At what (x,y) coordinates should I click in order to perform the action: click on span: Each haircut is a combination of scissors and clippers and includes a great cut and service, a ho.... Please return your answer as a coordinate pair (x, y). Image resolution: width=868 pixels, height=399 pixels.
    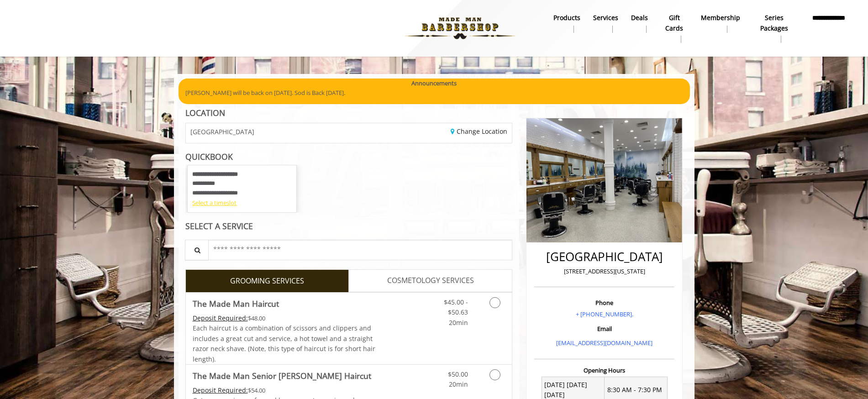
    Looking at the image, I should click on (285, 343).